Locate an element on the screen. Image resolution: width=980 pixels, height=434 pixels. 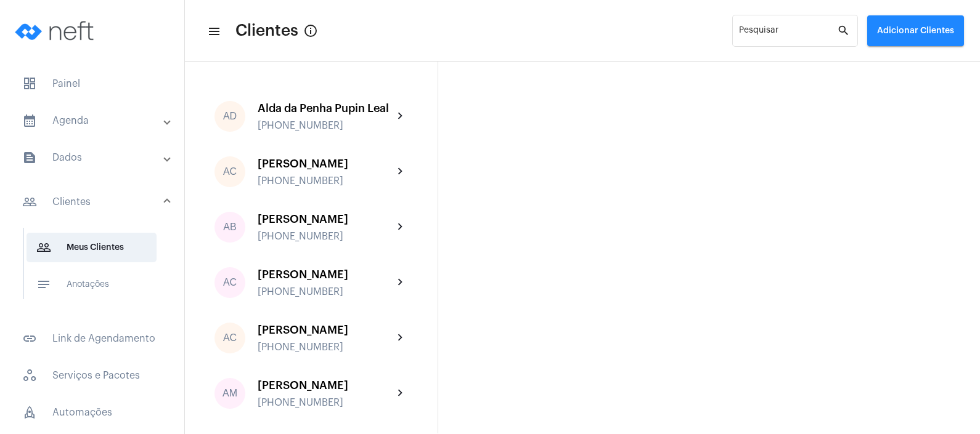
span: Painel is located at coordinates (92, 84).